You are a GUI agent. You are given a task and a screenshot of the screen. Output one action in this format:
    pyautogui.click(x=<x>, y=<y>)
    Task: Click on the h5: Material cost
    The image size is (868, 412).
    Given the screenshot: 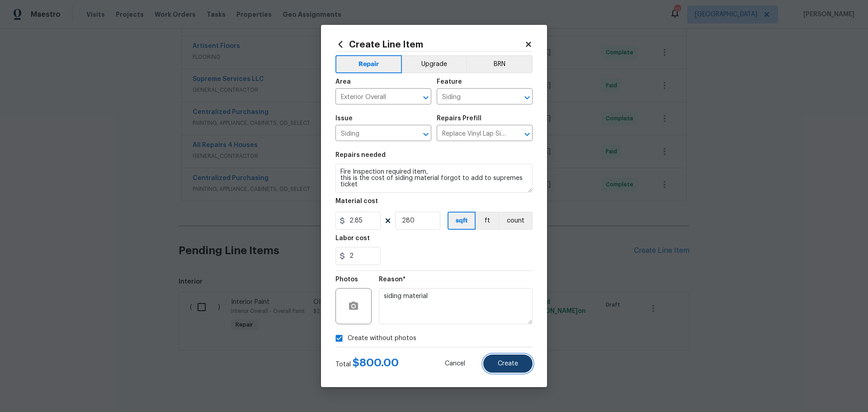 What is the action you would take?
    pyautogui.click(x=357, y=201)
    